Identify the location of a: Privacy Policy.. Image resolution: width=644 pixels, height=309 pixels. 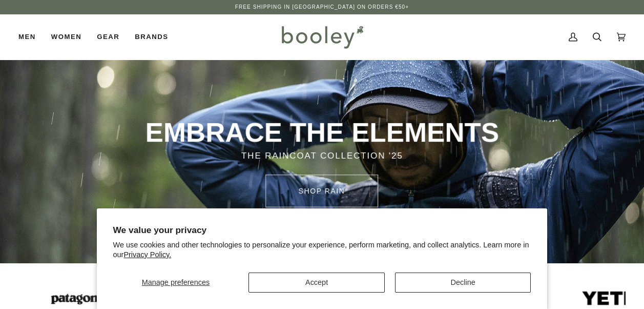
(147, 255).